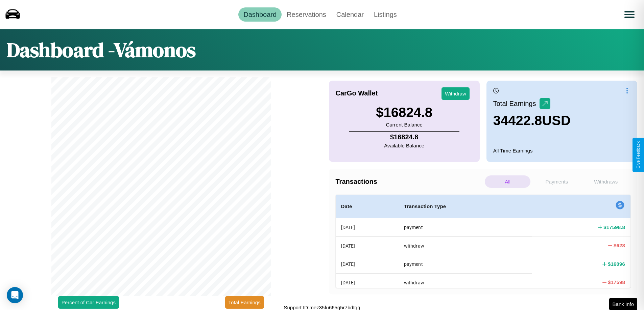 This screenshot has width=644, height=310. What do you see at coordinates (357, 93) in the screenshot?
I see `h4: CarGo Wallet` at bounding box center [357, 93].